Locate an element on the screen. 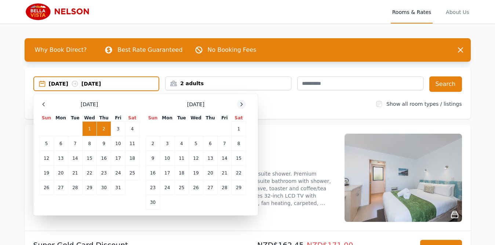 The width and height of the screenshot is (495, 245). span: Why Book Direct? is located at coordinates (61, 50).